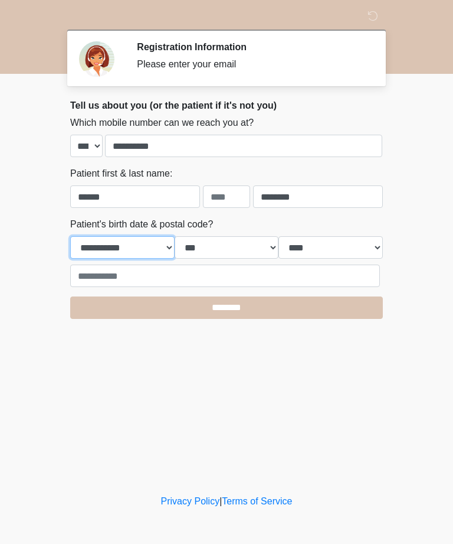 Image resolution: width=453 pixels, height=544 pixels. What do you see at coordinates (142, 224) in the screenshot?
I see `label: Patient's birth date & postal code?` at bounding box center [142, 224].